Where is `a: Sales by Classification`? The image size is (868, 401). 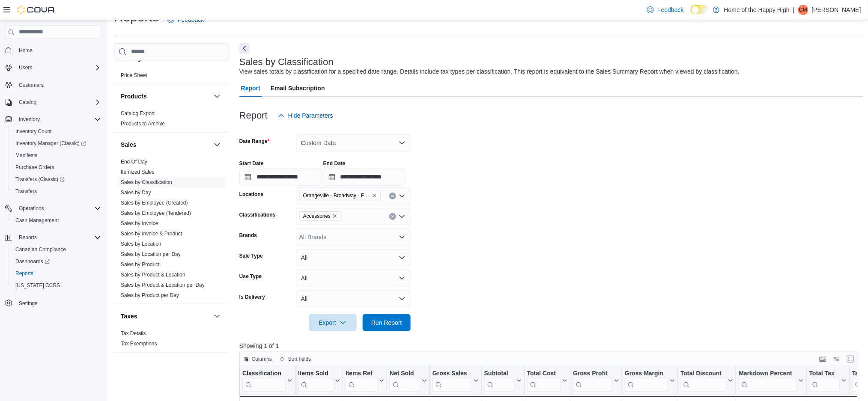 a: Sales by Classification is located at coordinates (146, 183).